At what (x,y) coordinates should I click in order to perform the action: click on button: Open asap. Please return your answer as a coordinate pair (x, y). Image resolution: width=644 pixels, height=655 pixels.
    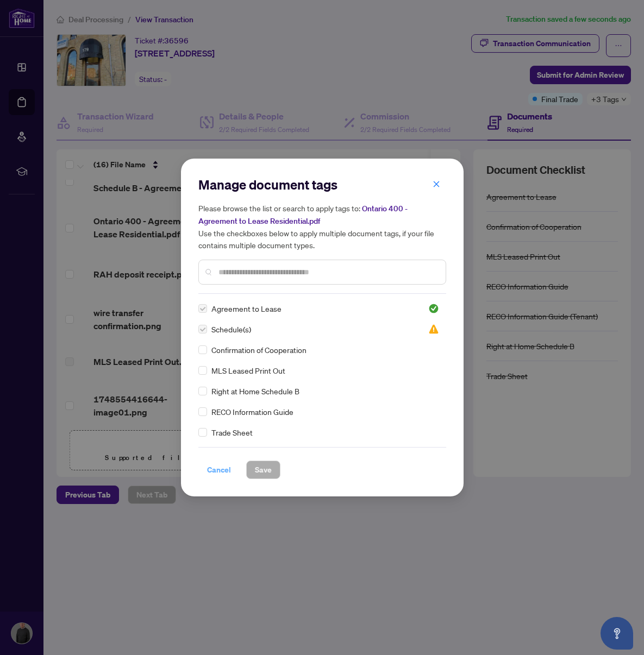
    Looking at the image, I should click on (617, 633).